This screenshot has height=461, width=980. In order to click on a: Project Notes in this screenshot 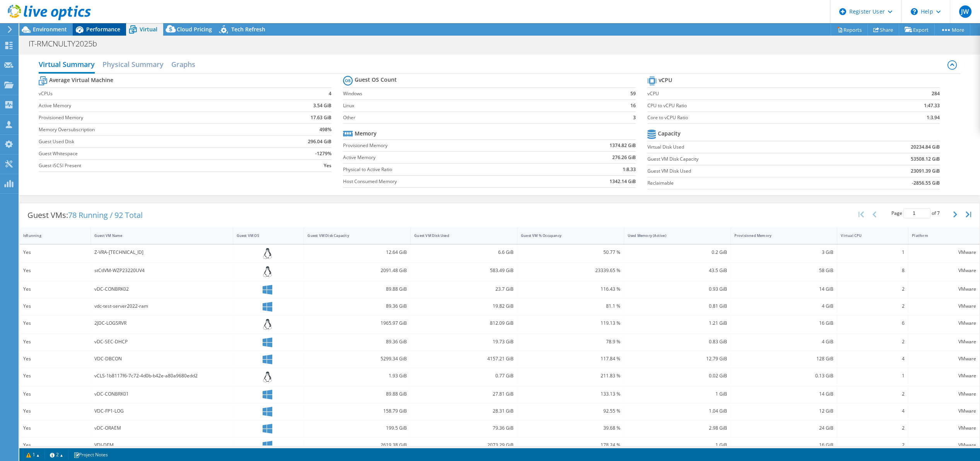, I will do `click(91, 454)`.